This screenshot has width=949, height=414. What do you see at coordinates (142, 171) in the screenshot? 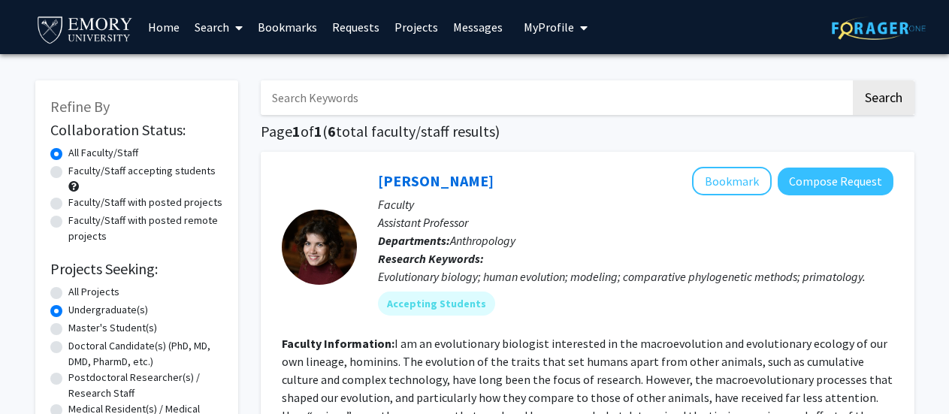
I see `label: Faculty/Staff accepting students` at bounding box center [142, 171].